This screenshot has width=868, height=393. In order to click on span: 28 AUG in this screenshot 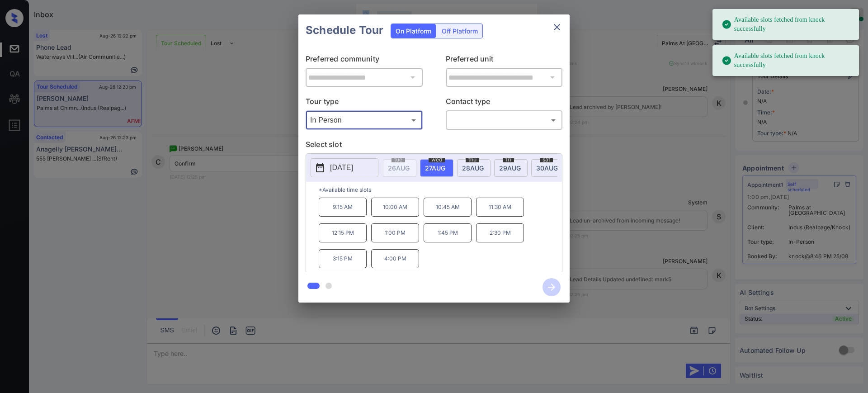, I will do `click(473, 167)`.